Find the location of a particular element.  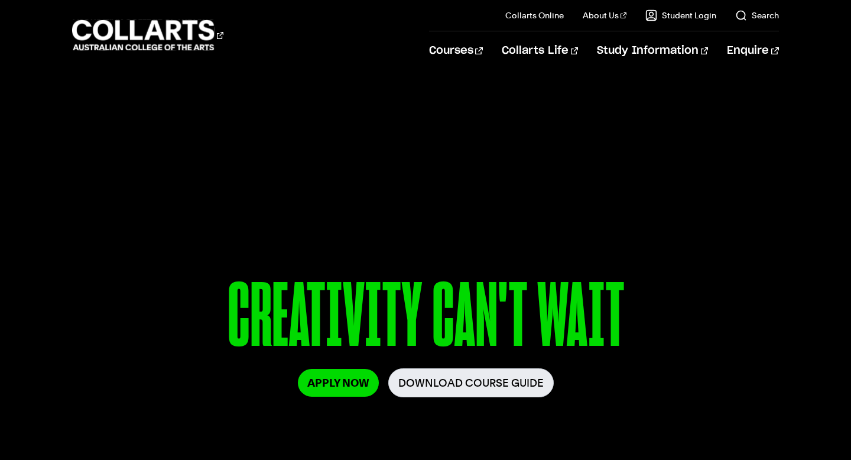

div: Go to homepage is located at coordinates (148, 35).